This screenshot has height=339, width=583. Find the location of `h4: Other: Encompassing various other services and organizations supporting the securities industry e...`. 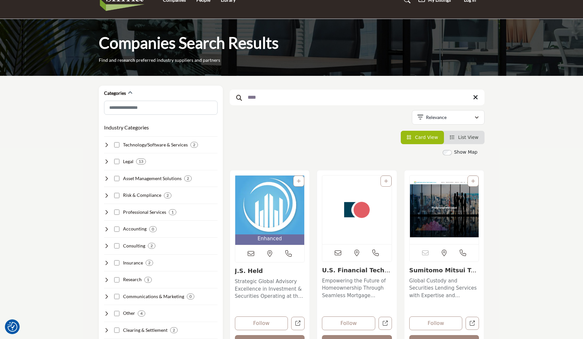

h4: Other: Encompassing various other services and organizations supporting the securities industry e... is located at coordinates (129, 313).